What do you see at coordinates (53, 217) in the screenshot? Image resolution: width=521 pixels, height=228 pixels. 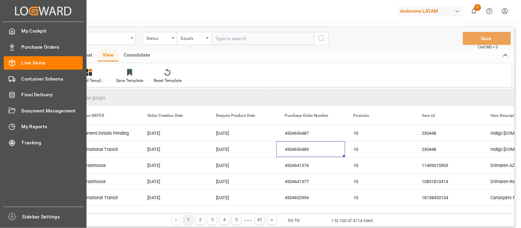 I see `span: Sidebar Settings` at bounding box center [53, 217].